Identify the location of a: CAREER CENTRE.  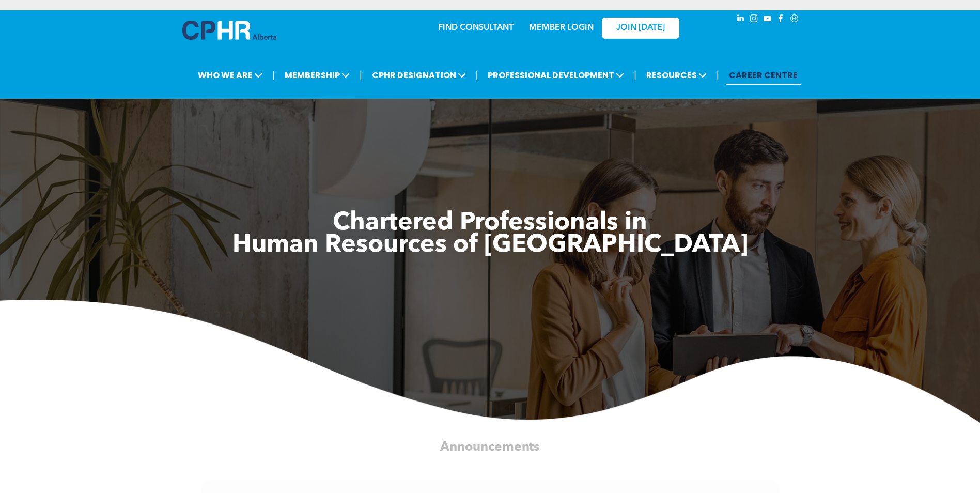
(763, 75).